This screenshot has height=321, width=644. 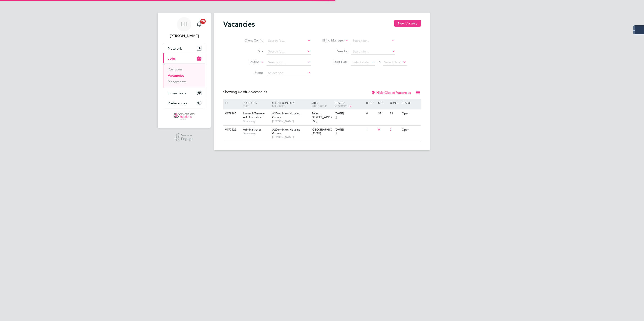 What do you see at coordinates (252, 92) in the screenshot?
I see `span: 02 Vacancies` at bounding box center [252, 92].